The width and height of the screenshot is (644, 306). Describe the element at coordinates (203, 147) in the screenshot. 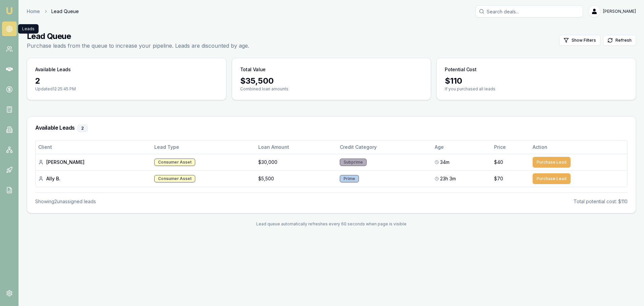

I see `th: Lead Type` at that location.